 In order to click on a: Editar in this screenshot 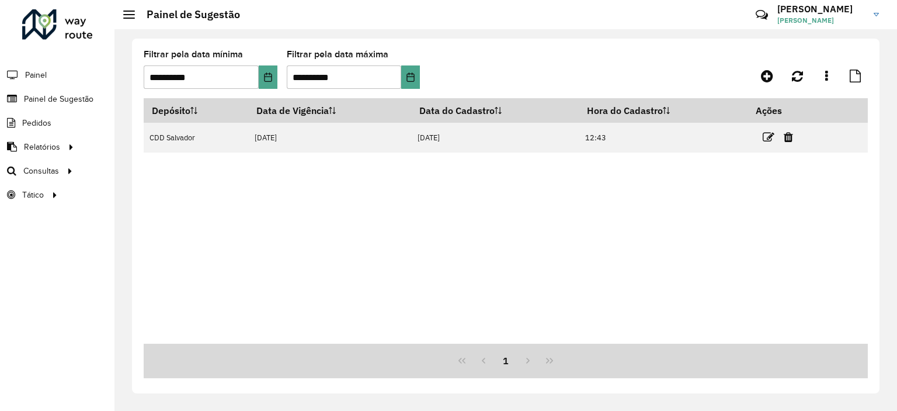, I will do `click(769, 137)`.